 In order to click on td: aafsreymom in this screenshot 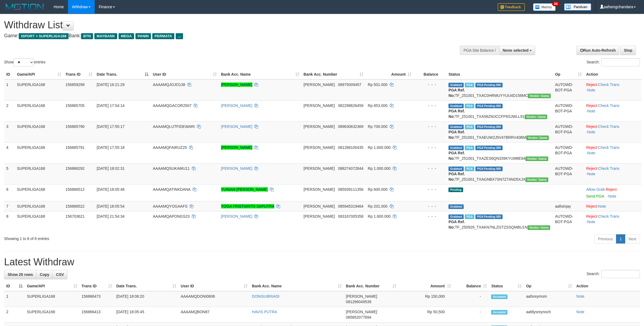, I will do `click(549, 299)`.